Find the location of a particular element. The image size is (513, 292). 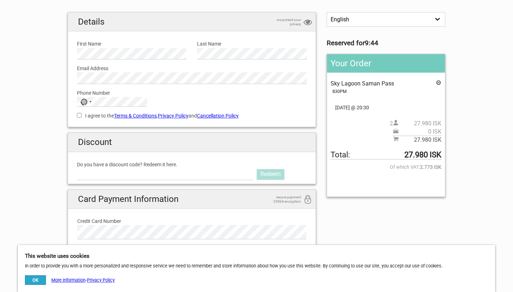

label: Card Expiration Date is located at coordinates (192, 248).